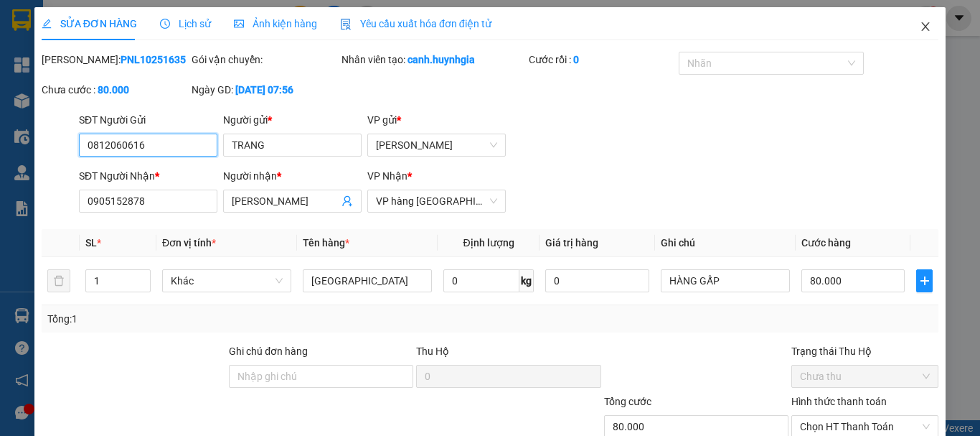  I want to click on div: Tổng: 1, so click(213, 318).